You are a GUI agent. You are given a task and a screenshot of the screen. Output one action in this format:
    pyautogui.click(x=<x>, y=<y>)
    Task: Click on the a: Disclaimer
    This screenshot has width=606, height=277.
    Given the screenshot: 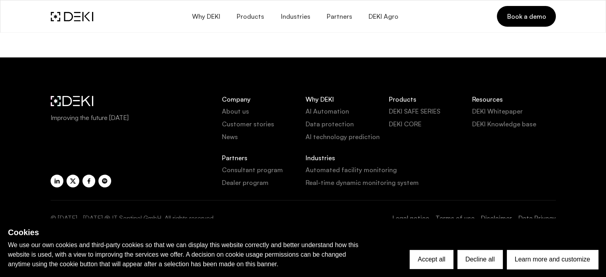 What is the action you would take?
    pyautogui.click(x=496, y=218)
    